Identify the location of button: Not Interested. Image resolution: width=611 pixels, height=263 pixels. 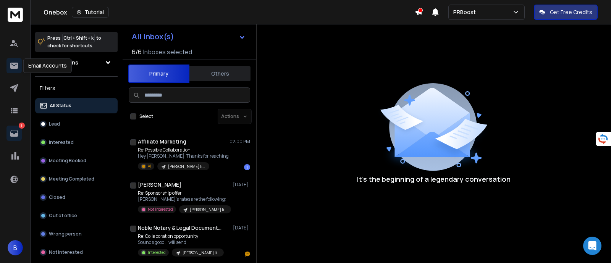
(76, 253).